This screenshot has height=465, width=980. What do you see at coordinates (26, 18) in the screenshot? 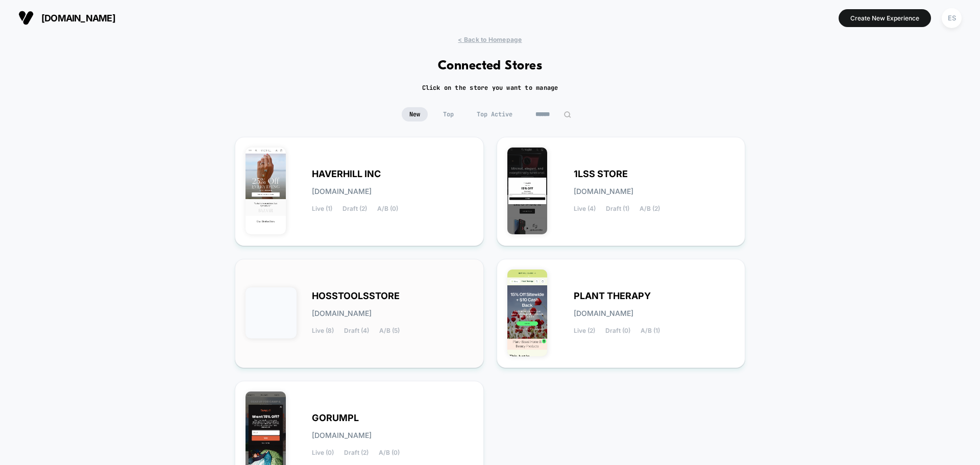
I see `img: Visually logo` at bounding box center [26, 18].